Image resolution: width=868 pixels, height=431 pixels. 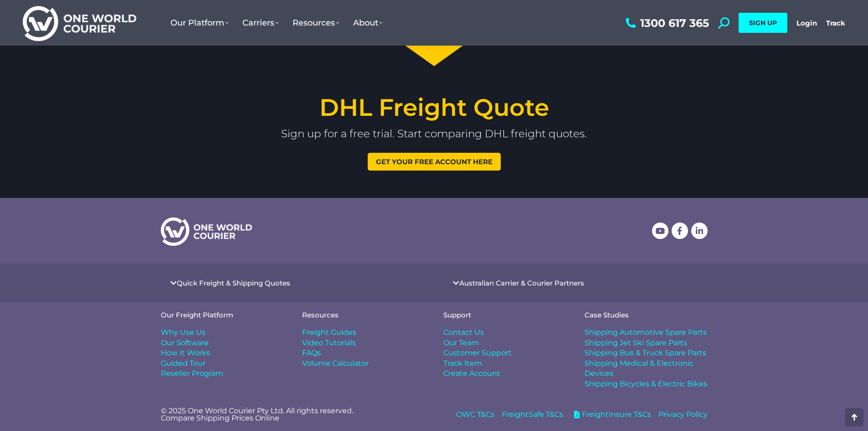 What do you see at coordinates (505, 314) in the screenshot?
I see `h4: Support` at bounding box center [505, 314].